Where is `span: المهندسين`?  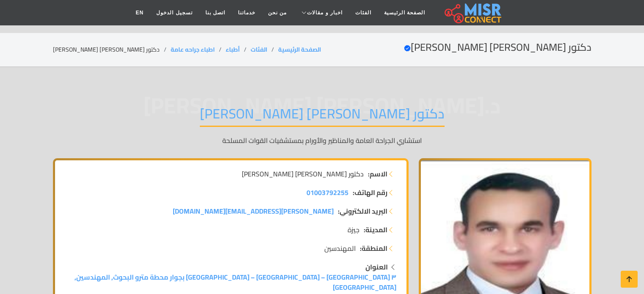
span: المهندسين is located at coordinates (340, 248).